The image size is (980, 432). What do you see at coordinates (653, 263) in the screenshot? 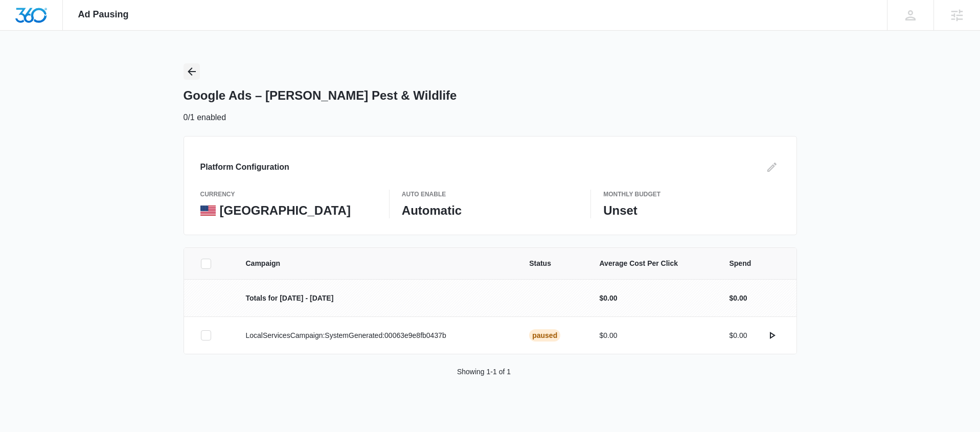
I see `span: Average Cost Per Click` at bounding box center [653, 263].